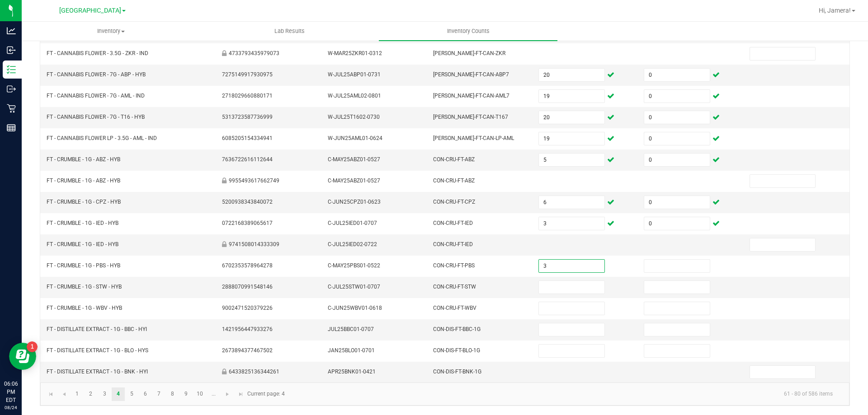 The width and height of the screenshot is (868, 415). Describe the element at coordinates (111, 31) in the screenshot. I see `span: Inventory` at that location.